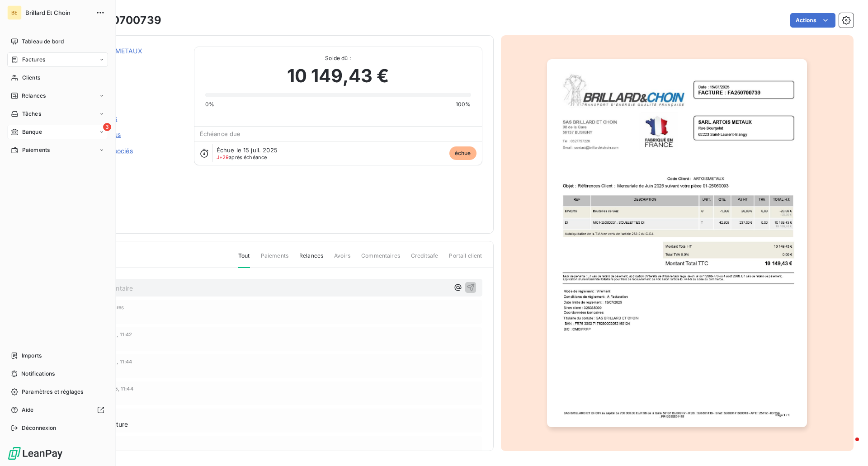 The width and height of the screenshot is (868, 466). I want to click on span: J+29, so click(223, 157).